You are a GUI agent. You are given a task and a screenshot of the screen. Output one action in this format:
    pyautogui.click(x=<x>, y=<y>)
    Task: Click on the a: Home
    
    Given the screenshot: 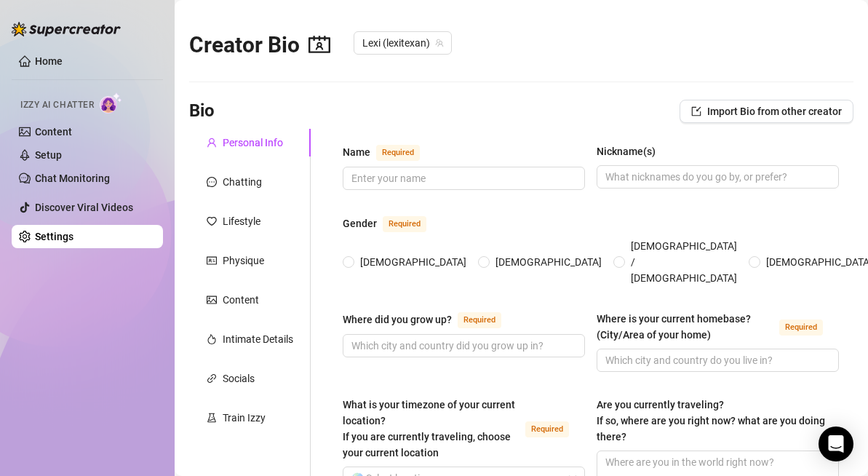 What is the action you would take?
    pyautogui.click(x=49, y=62)
    